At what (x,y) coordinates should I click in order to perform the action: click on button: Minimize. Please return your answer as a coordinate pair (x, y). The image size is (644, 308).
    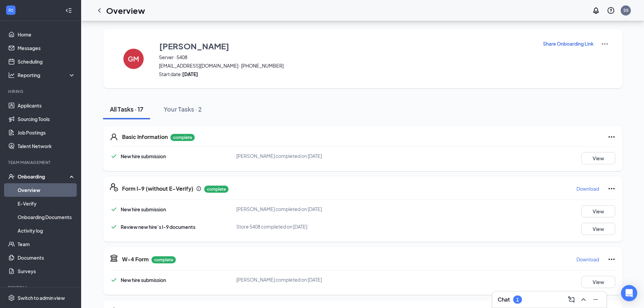
    Looking at the image, I should click on (596, 299).